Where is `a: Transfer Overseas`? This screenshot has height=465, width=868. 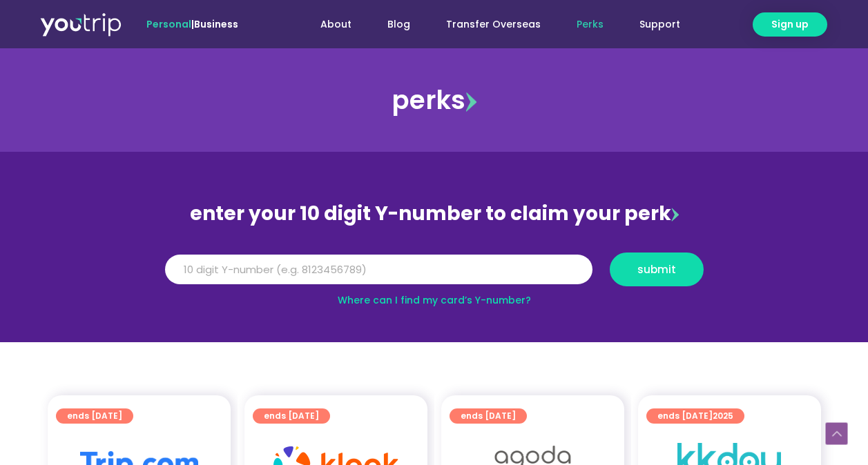
a: Transfer Overseas is located at coordinates (493, 24).